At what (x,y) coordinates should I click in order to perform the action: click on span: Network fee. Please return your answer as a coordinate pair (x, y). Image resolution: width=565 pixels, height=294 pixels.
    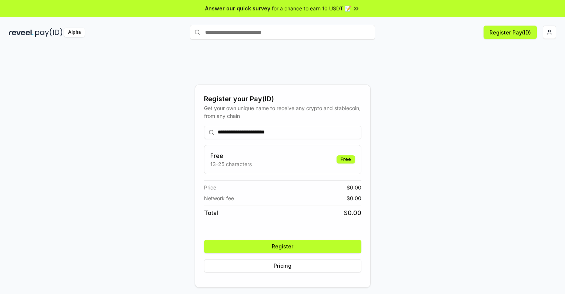
    Looking at the image, I should click on (219, 198).